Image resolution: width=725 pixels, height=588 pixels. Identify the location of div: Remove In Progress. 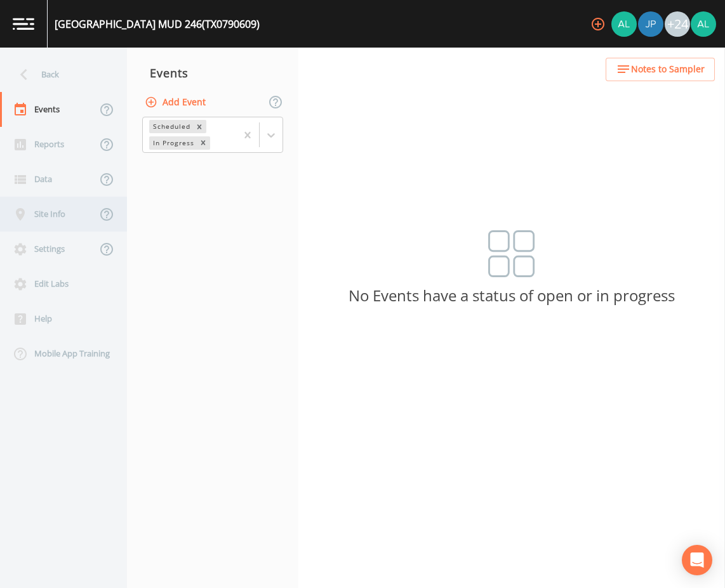
(204, 143).